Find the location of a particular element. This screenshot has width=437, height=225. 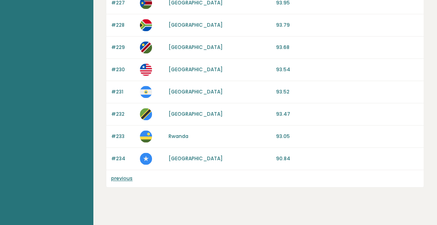

img: lr.svg is located at coordinates (146, 70).